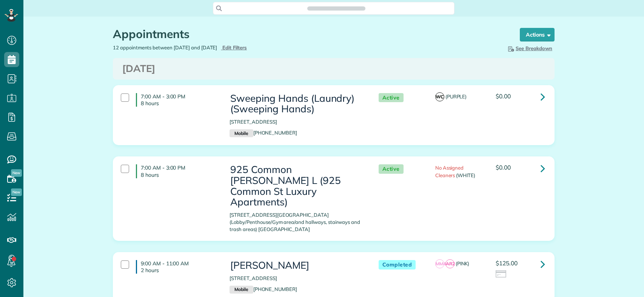 The height and width of the screenshot is (297, 644). What do you see at coordinates (465, 175) in the screenshot?
I see `span: (WHITE)` at bounding box center [465, 175].